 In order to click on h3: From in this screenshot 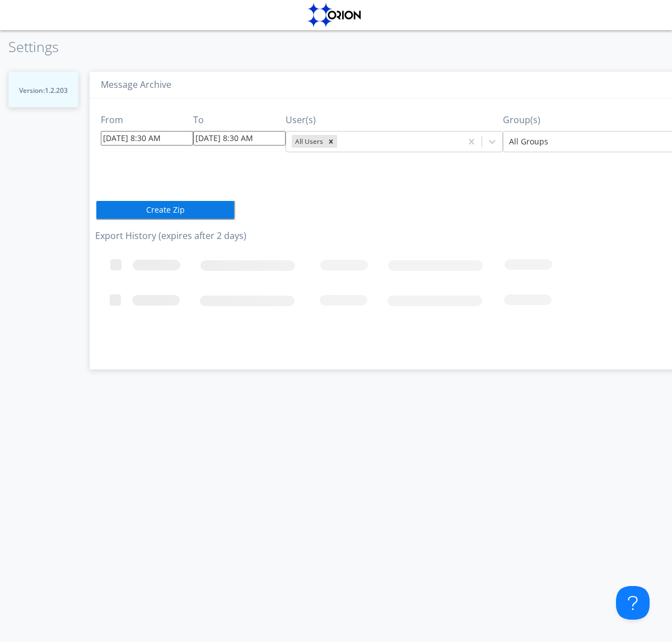, I will do `click(147, 120)`.